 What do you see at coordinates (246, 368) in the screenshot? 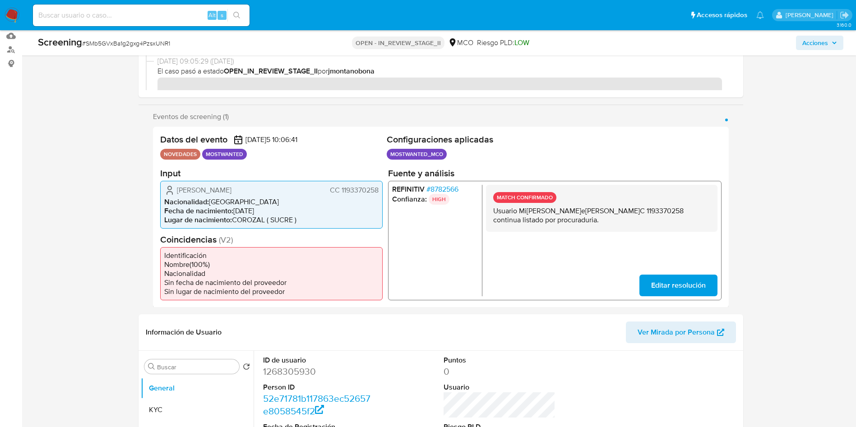
I see `button: Volver al orden por defecto` at bounding box center [246, 368].